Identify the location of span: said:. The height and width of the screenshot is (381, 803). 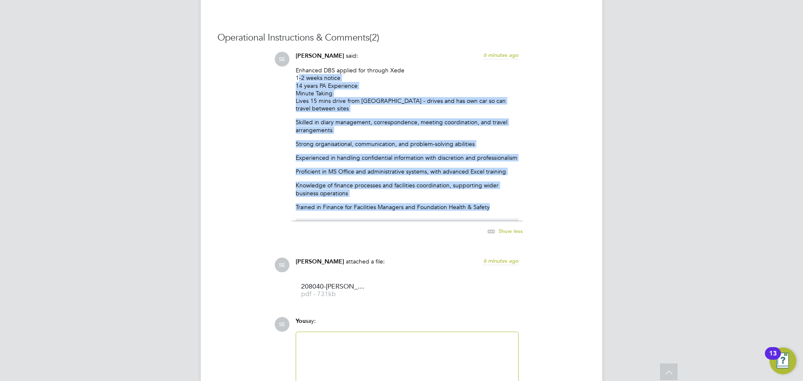
(352, 56).